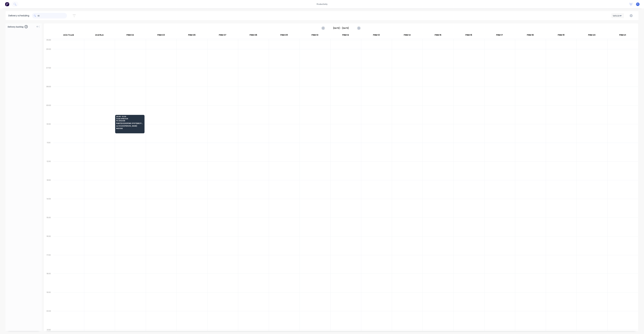 The width and height of the screenshot is (644, 334). Describe the element at coordinates (192, 36) in the screenshot. I see `div: FNM 06` at that location.